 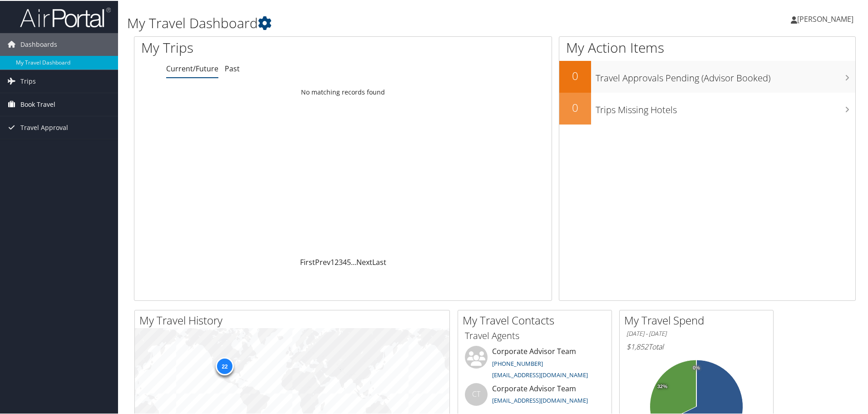 I want to click on a: First, so click(x=308, y=261).